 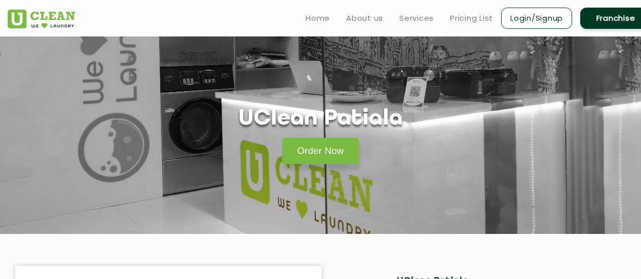 What do you see at coordinates (536, 18) in the screenshot?
I see `a: Login/Signup` at bounding box center [536, 18].